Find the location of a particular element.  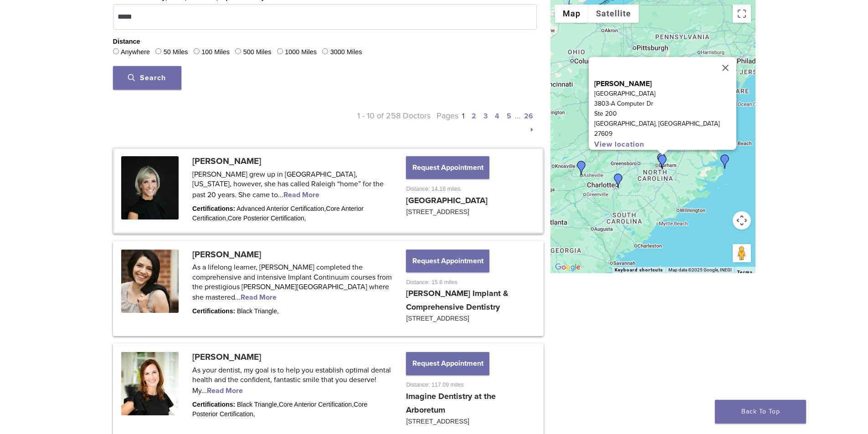

p: Ste 200 is located at coordinates (665, 114).